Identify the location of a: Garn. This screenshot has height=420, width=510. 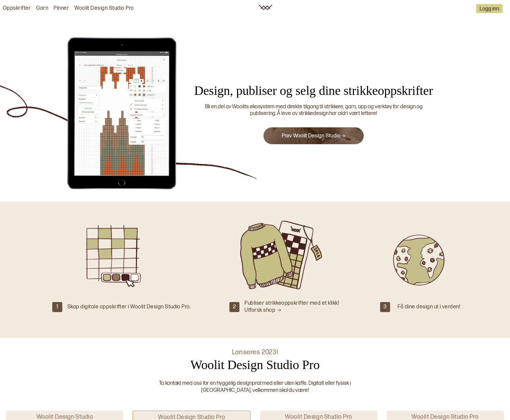
(42, 8).